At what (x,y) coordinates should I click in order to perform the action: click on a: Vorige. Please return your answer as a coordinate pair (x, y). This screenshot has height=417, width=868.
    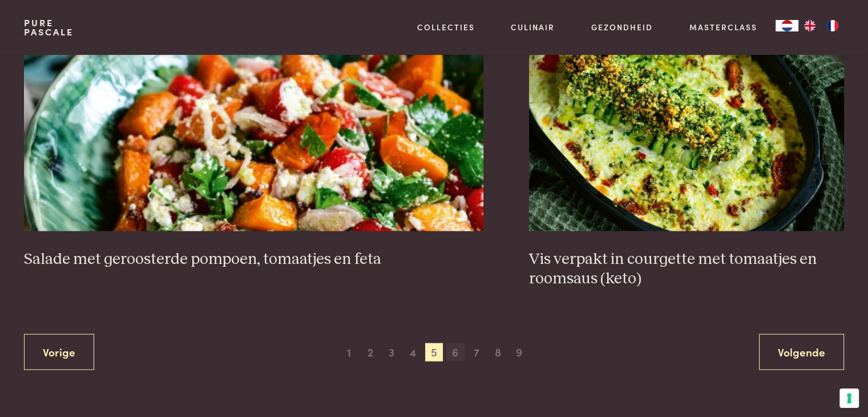
    Looking at the image, I should click on (59, 352).